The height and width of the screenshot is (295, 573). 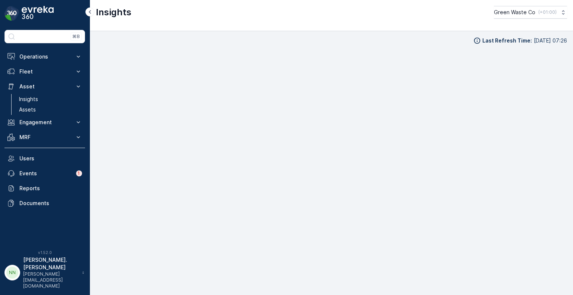 I want to click on button: MRF, so click(x=45, y=137).